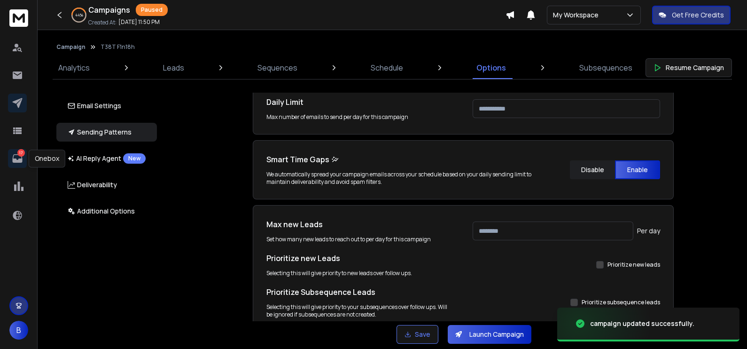 The width and height of the screenshot is (747, 349). I want to click on p: Subsequences, so click(606, 68).